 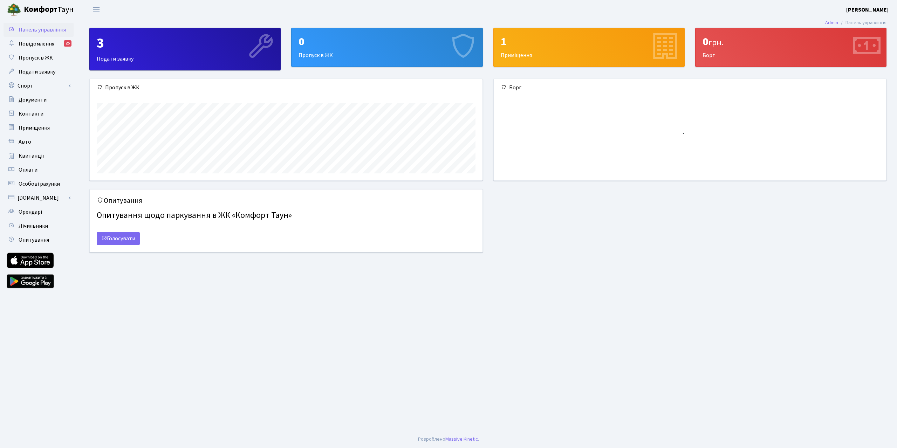 I want to click on a: Admin, so click(x=832, y=22).